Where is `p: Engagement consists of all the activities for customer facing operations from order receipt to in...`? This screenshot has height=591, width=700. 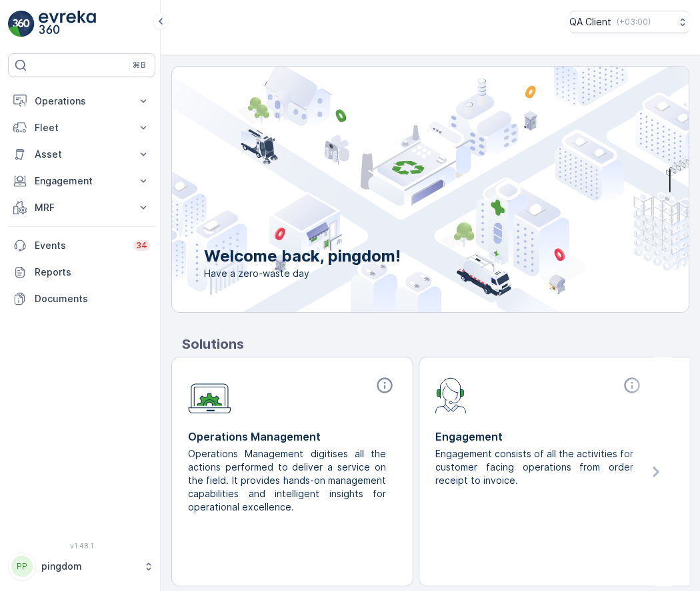 p: Engagement consists of all the activities for customer facing operations from order receipt to in... is located at coordinates (534, 468).